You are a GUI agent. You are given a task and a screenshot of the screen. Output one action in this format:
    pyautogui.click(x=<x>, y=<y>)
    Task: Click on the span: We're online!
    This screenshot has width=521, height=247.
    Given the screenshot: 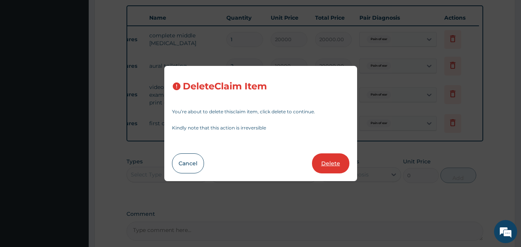 What is the action you would take?
    pyautogui.click(x=76, y=113)
    